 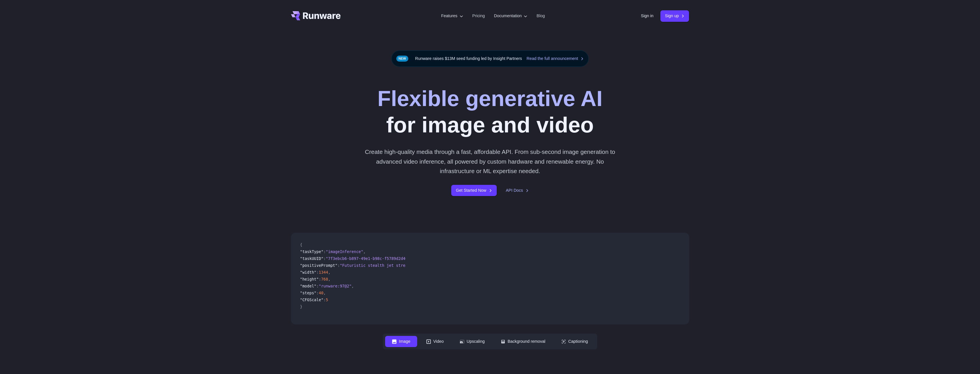 I want to click on a: API Docs, so click(x=517, y=190).